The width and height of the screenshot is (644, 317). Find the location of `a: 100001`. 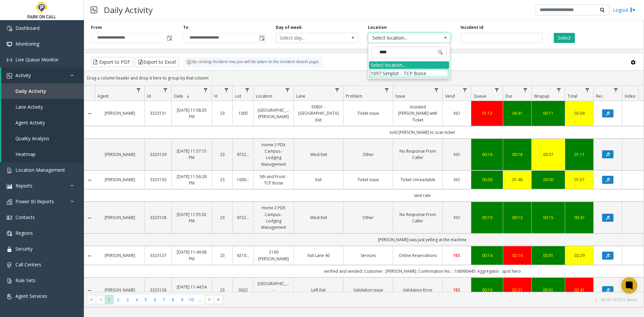

a: 100001 is located at coordinates (243, 179).